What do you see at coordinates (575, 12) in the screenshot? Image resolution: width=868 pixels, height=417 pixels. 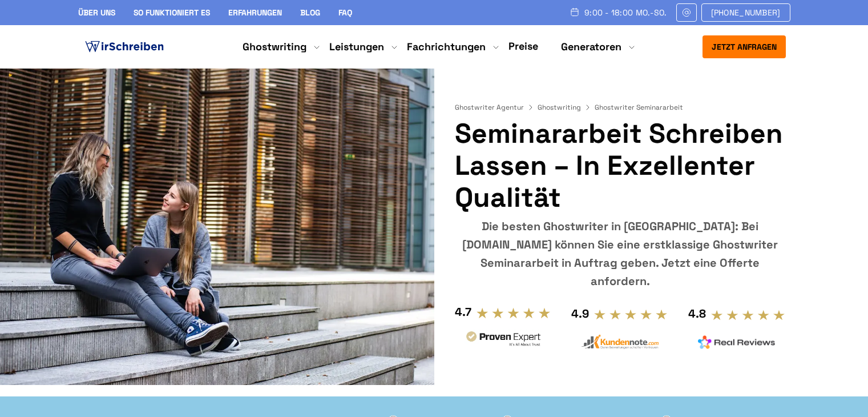 I see `img: Schedule` at bounding box center [575, 12].